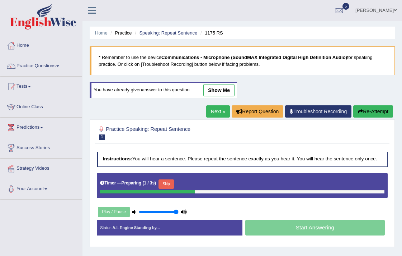  What do you see at coordinates (41, 147) in the screenshot?
I see `a: Success Stories` at bounding box center [41, 147].